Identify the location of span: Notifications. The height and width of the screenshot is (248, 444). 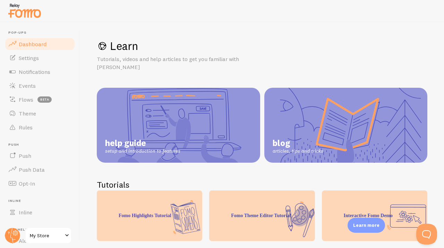
(34, 72).